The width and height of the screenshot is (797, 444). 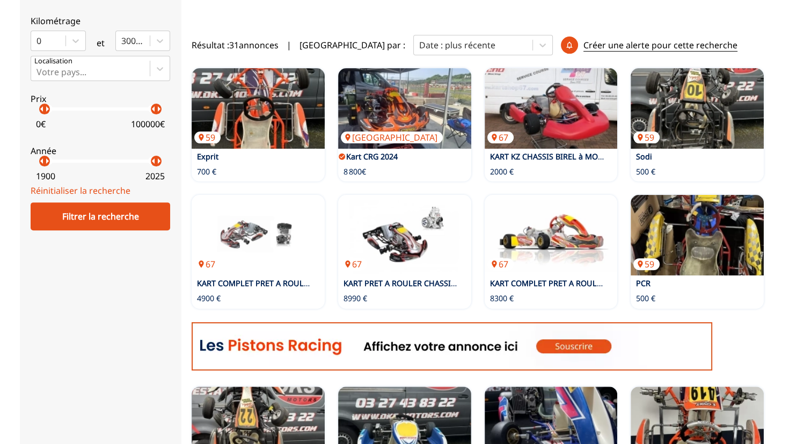 I want to click on img: KART COMPLET PRET A ROULER OTK GILLARD/ROTAX MAX EVO, so click(x=551, y=235).